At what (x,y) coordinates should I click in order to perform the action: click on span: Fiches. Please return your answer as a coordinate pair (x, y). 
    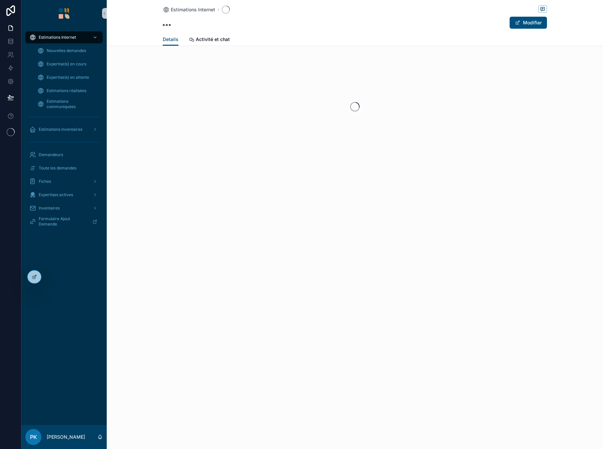
    Looking at the image, I should click on (45, 181).